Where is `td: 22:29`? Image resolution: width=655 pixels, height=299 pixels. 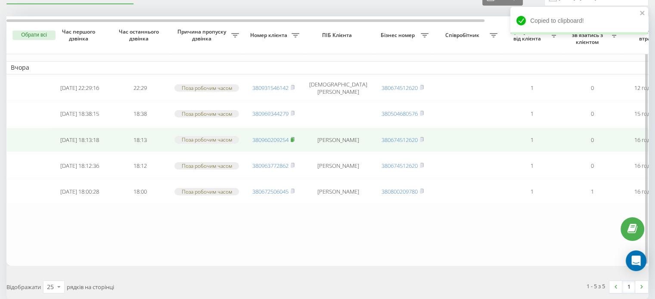
td: 22:29 is located at coordinates (140, 88).